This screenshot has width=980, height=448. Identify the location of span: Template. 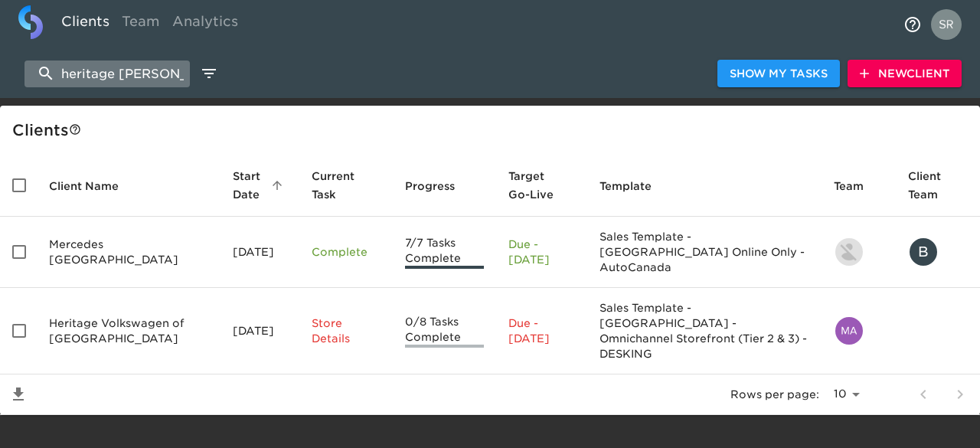
(636, 186).